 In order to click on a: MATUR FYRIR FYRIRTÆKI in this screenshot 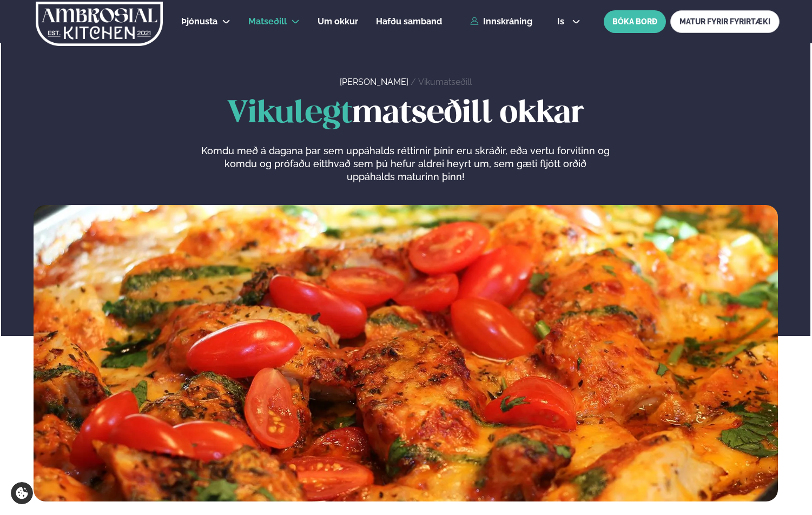, I will do `click(725, 21)`.